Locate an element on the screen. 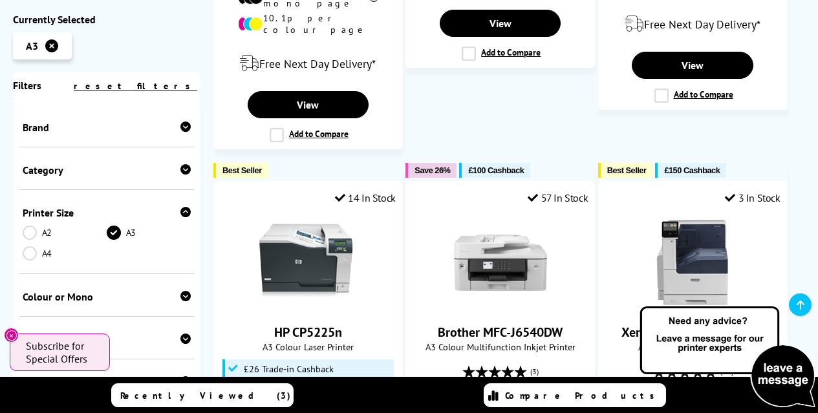  div: 3 In Stock is located at coordinates (753, 198).